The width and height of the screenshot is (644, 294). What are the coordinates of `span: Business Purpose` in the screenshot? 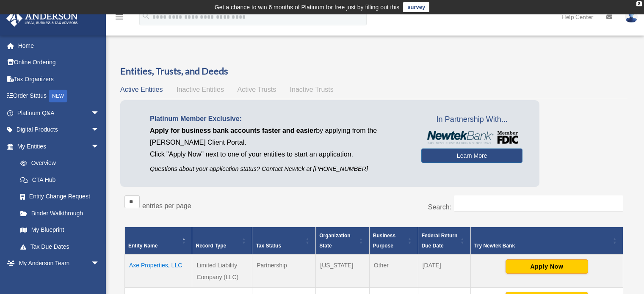 It's located at (384, 241).